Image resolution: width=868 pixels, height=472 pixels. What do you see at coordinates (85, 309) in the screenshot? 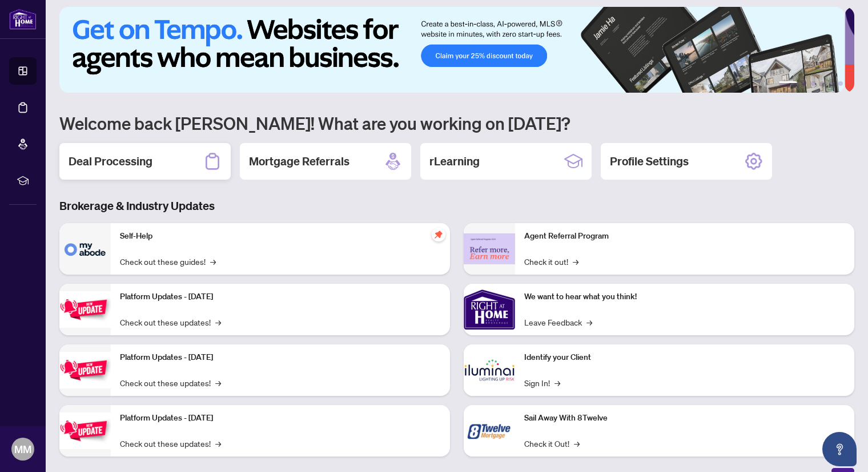
I see `img: Platform Updates - July 21, 2025` at bounding box center [85, 309].